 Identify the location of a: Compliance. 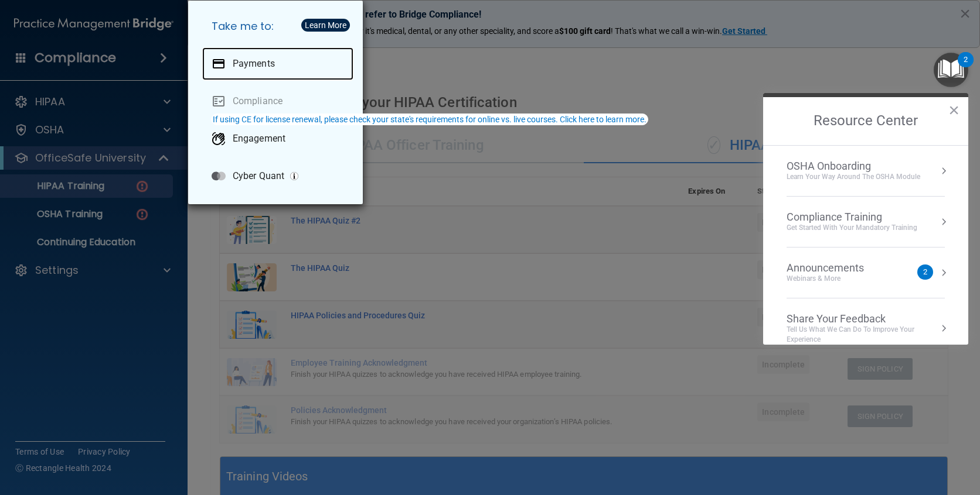
(278, 101).